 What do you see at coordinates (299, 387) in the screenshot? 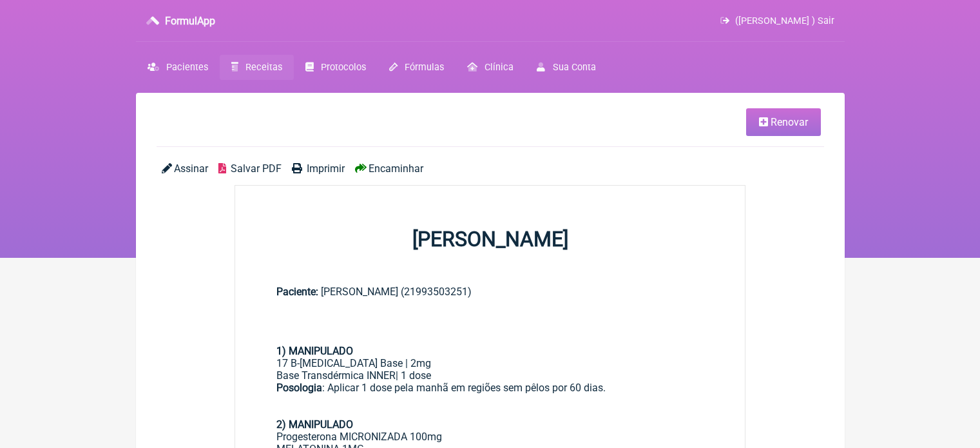
I see `strong: Posologia` at bounding box center [299, 387].